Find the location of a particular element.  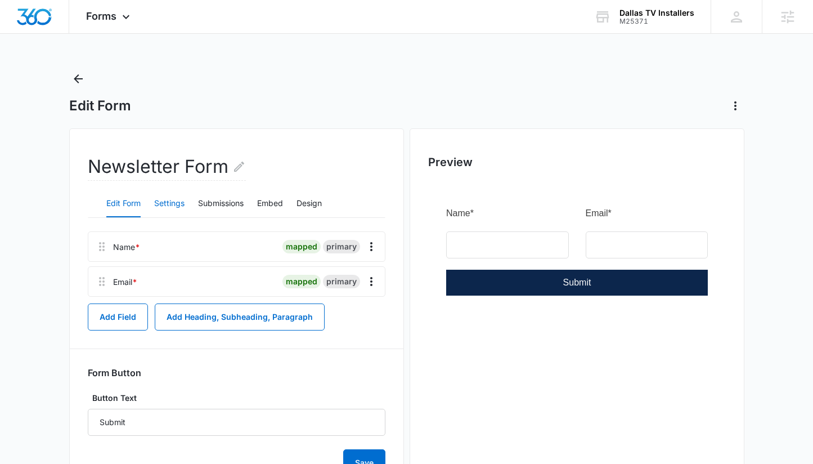

h3: Form Button is located at coordinates (114, 373).